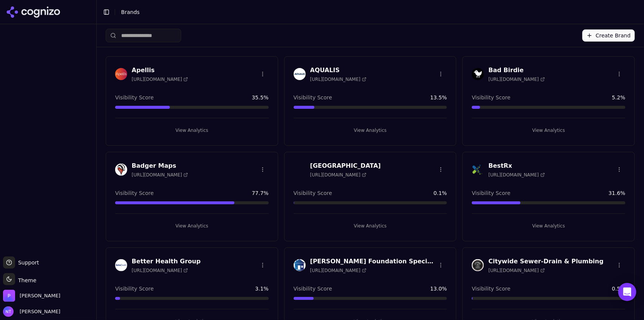 The image size is (644, 320). Describe the element at coordinates (617, 193) in the screenshot. I see `span: 31.6 %` at that location.